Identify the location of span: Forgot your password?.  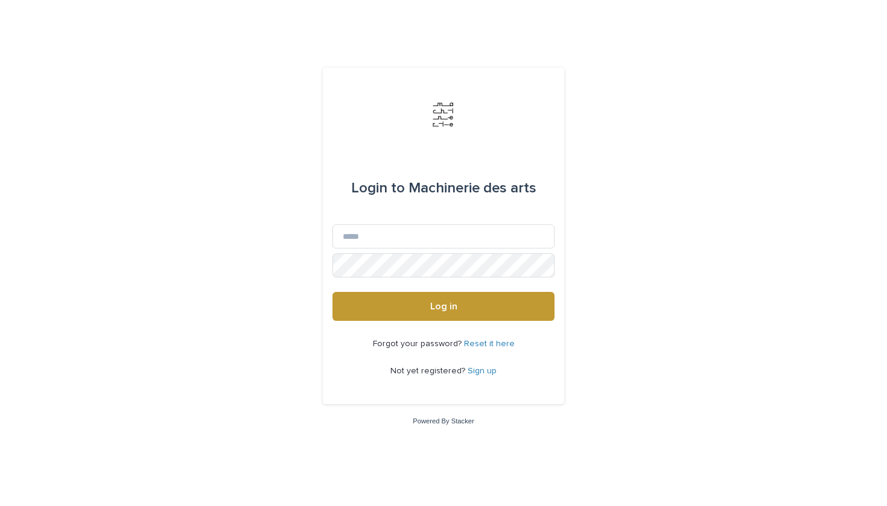
(418, 344).